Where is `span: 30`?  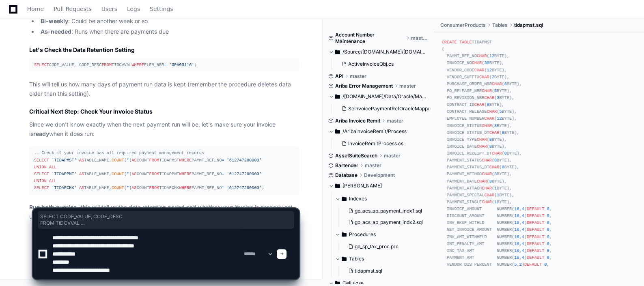 span: 30 is located at coordinates (486, 63).